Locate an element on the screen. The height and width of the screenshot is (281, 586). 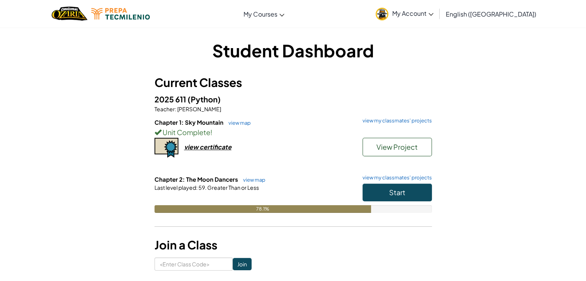
span: Unit Complete is located at coordinates (186, 132).